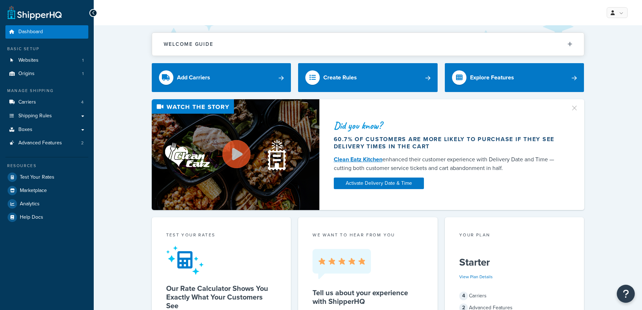 This screenshot has width=642, height=310. Describe the element at coordinates (47, 143) in the screenshot. I see `li: Advanced Features` at that location.